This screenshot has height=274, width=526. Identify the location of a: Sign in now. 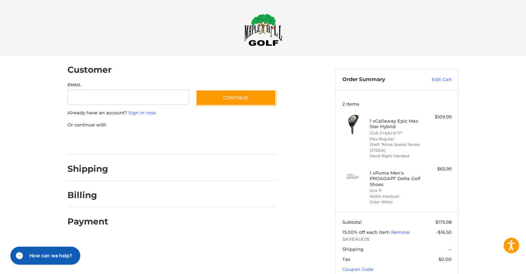
(142, 112).